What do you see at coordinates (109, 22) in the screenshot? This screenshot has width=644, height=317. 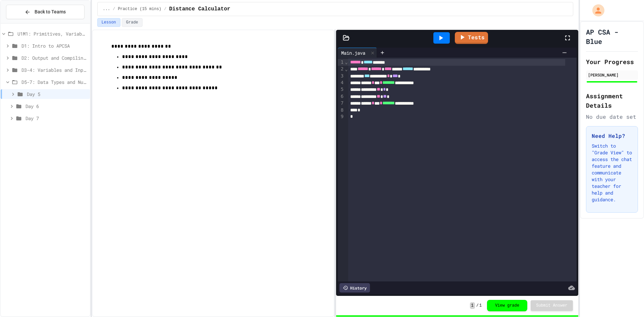 I see `button: Lesson` at bounding box center [109, 22].